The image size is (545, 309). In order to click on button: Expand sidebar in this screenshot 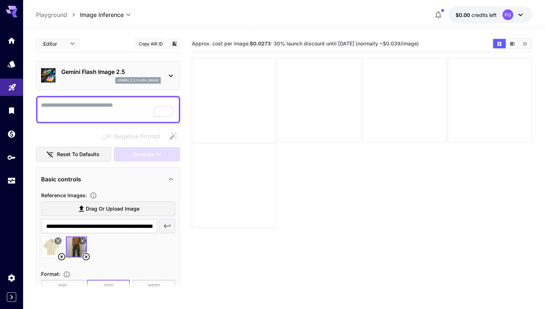, I will do `click(12, 297)`.